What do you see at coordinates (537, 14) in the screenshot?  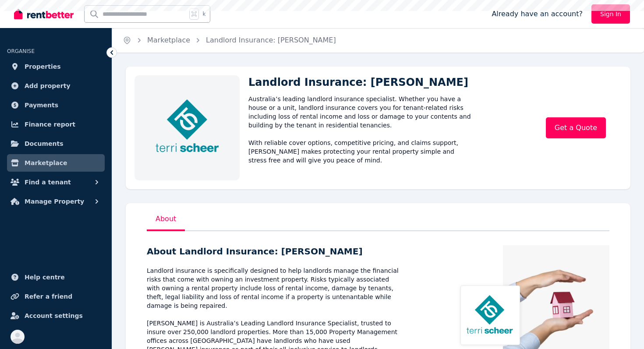 I see `span: Already have an account?` at bounding box center [537, 14].